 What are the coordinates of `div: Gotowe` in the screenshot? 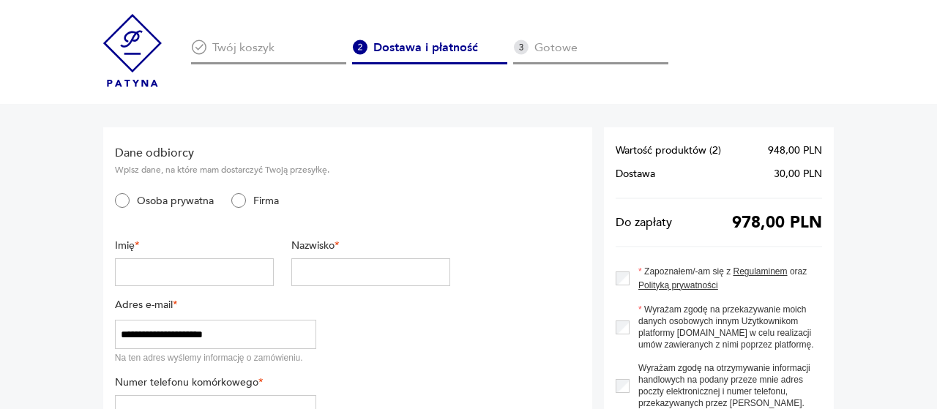 It's located at (591, 52).